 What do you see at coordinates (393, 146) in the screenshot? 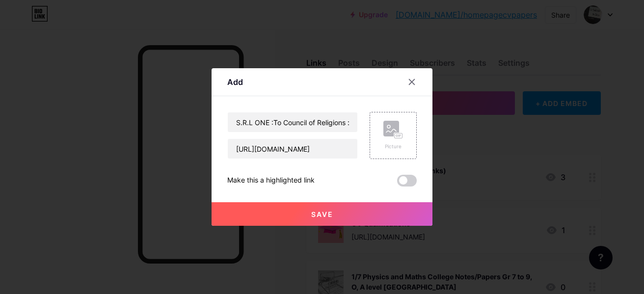
I see `div: Picture` at bounding box center [393, 146].